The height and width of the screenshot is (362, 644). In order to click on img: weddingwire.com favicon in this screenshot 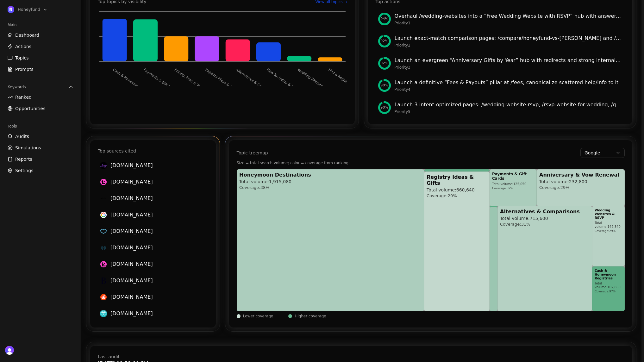, I will do `click(103, 313)`.